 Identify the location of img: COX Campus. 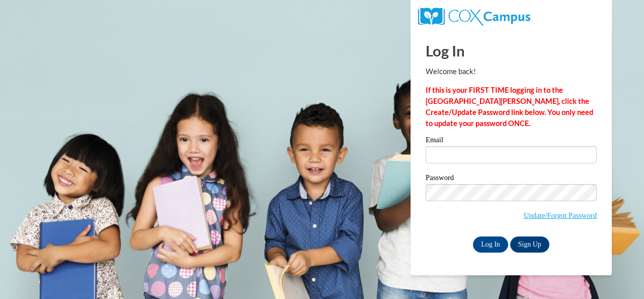
(474, 17).